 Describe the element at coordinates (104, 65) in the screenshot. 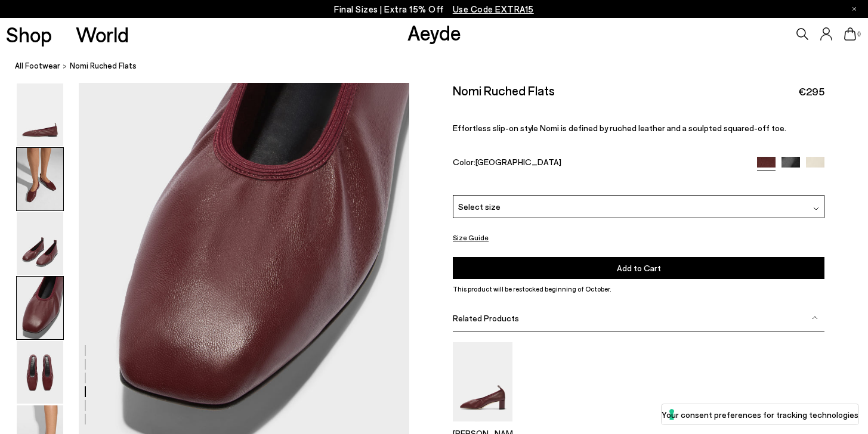

I see `span: Nomi Ruched Flats` at that location.